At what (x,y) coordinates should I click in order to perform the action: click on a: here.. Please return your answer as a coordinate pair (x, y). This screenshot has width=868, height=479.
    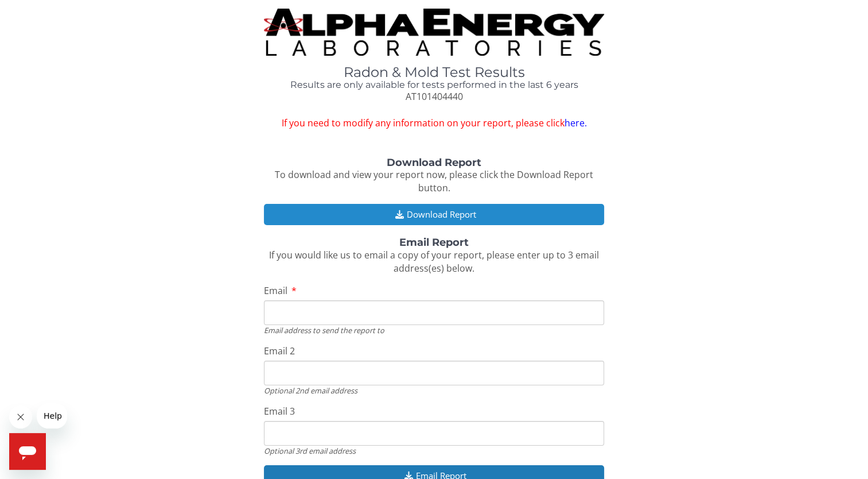
    Looking at the image, I should click on (575, 123).